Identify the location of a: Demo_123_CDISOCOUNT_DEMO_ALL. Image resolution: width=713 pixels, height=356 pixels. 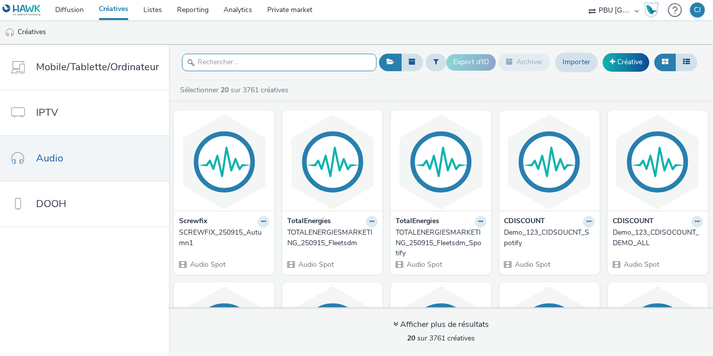
(658, 238).